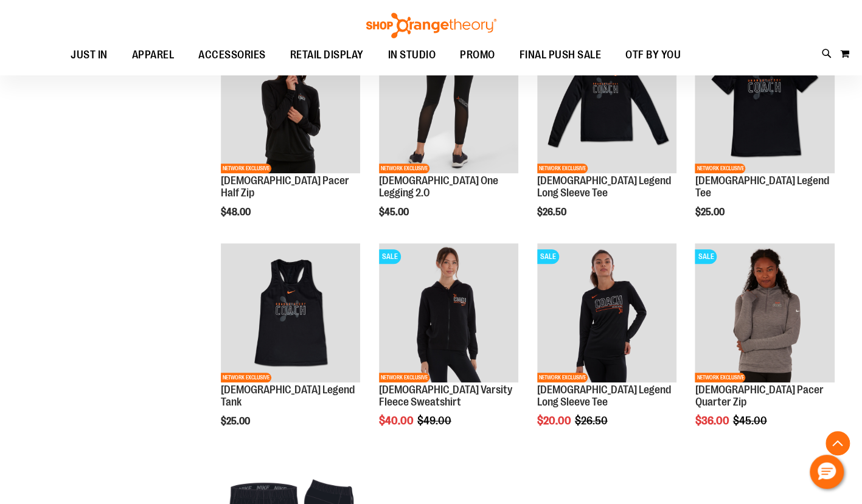 This screenshot has height=504, width=862. What do you see at coordinates (712, 421) in the screenshot?
I see `span: $36.00` at bounding box center [712, 421].